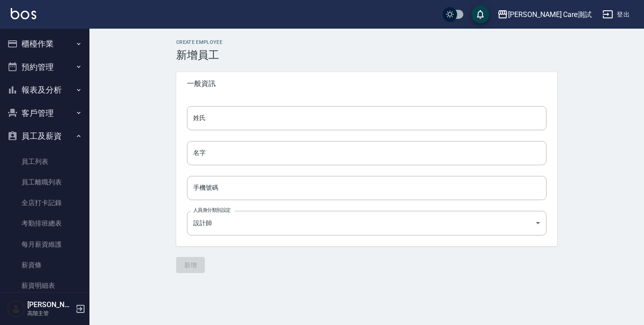  What do you see at coordinates (45, 203) in the screenshot?
I see `a: 全店打卡記錄` at bounding box center [45, 203].